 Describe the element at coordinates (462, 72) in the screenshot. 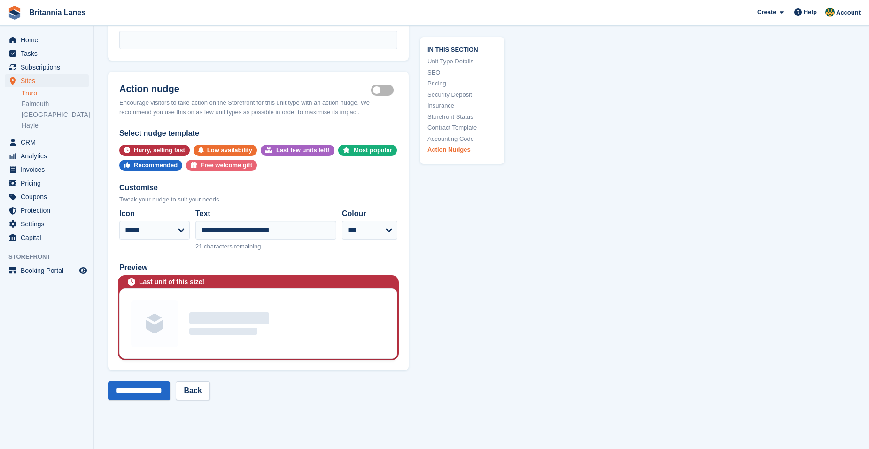

I see `a: SEO` at that location.